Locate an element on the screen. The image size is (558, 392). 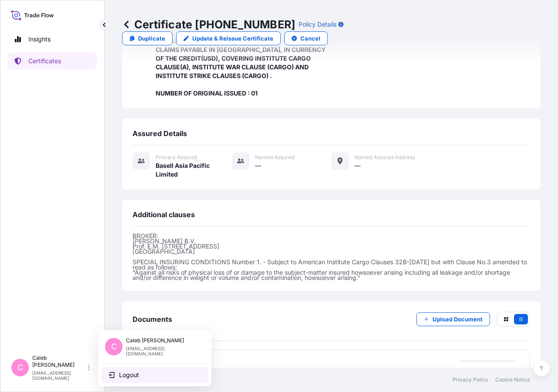
p: Upload Document is located at coordinates (458, 319).